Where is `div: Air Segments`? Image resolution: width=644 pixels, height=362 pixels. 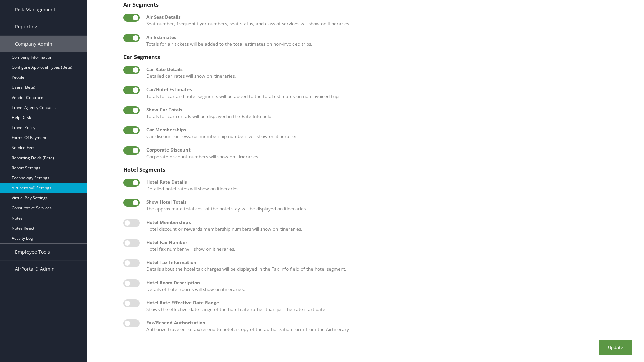
div: Air Segments is located at coordinates (377, 5).